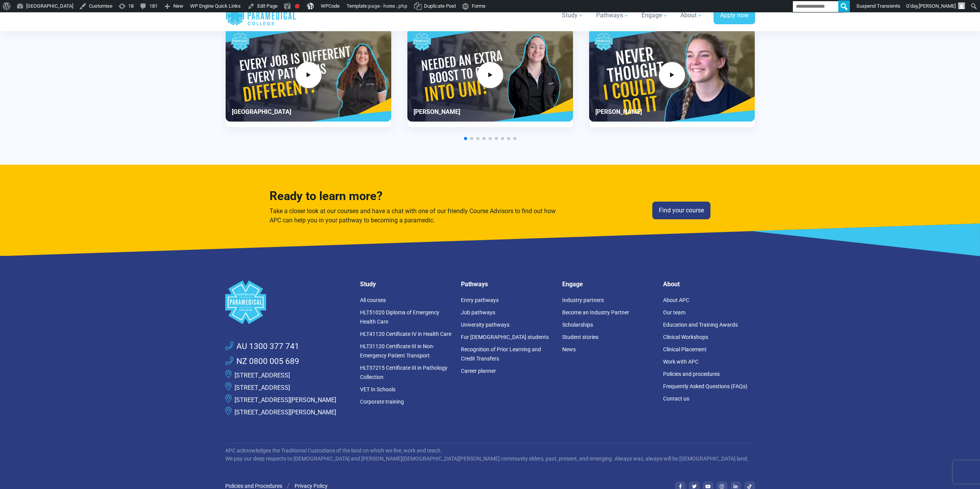 The height and width of the screenshot is (489, 980). I want to click on a: HLT41120 Certificate IV in Health Care, so click(405, 334).